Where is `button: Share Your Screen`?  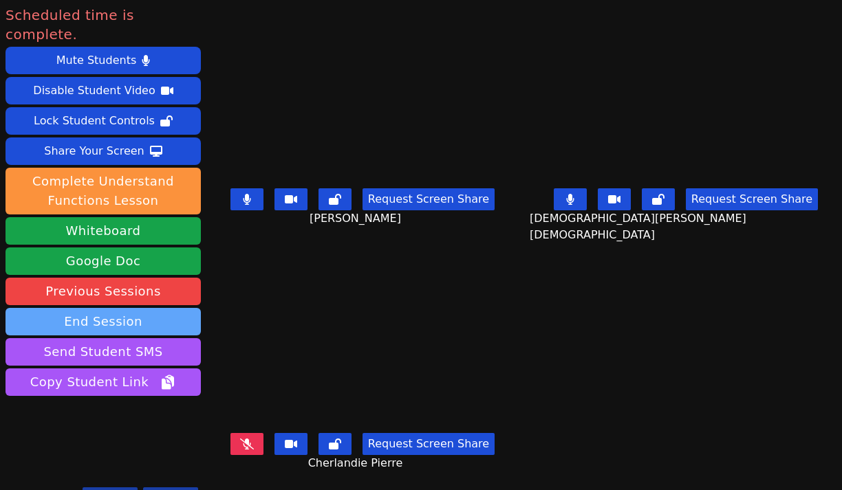
button: Share Your Screen is located at coordinates (103, 151).